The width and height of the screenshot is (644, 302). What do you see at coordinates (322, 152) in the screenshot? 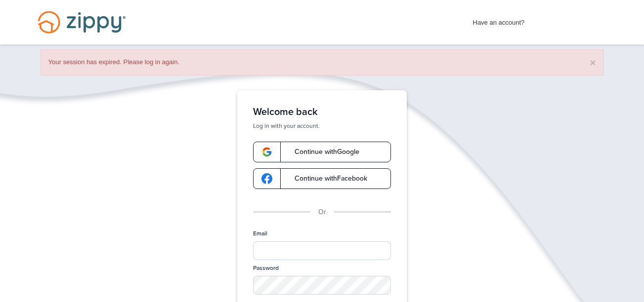
I see `span: Continue with Google` at bounding box center [322, 152].